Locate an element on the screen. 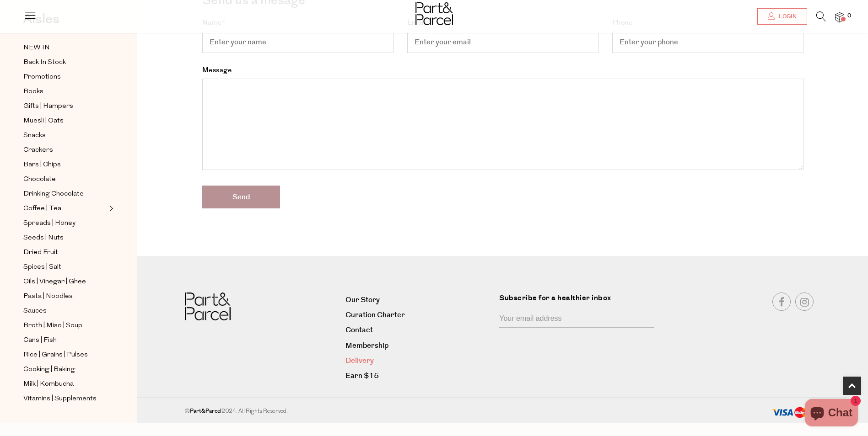 This screenshot has width=868, height=436. span: Spreads | Honey is located at coordinates (49, 224).